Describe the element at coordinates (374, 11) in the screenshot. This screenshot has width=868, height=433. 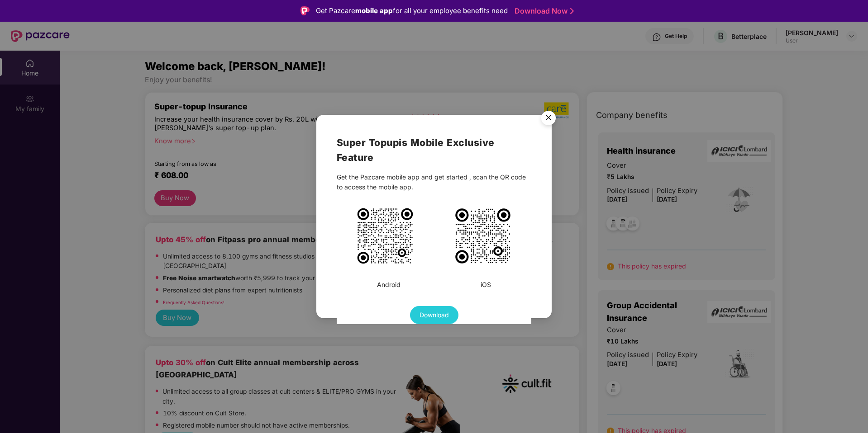
I see `strong: mobile app` at that location.